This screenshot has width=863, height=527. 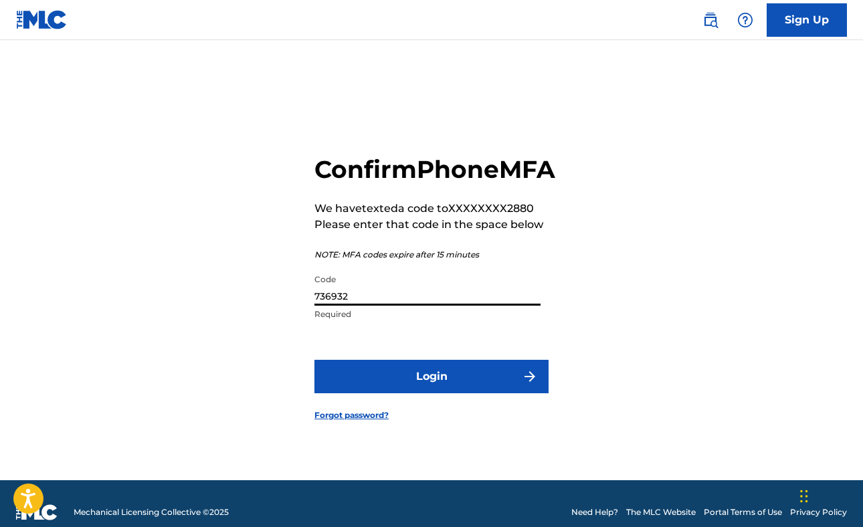 I want to click on span: Mechanical Licensing Collective © 2025, so click(x=151, y=512).